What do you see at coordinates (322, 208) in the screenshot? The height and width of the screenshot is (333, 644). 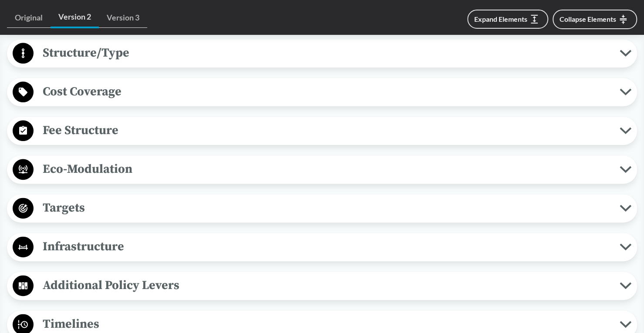 I see `button: Targets` at bounding box center [322, 208].